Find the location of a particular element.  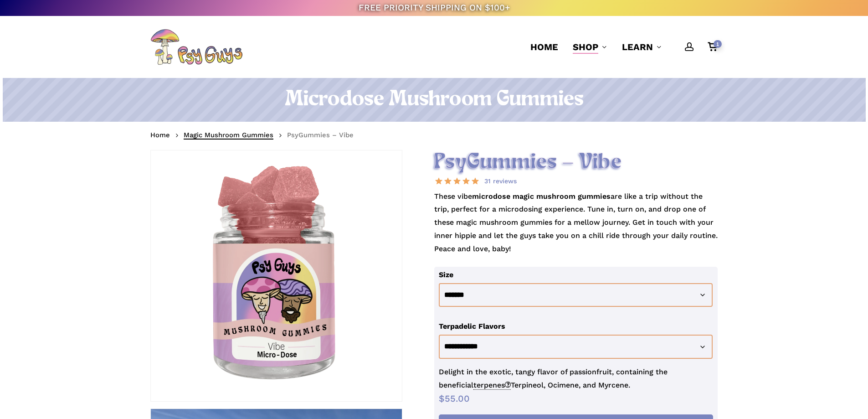

span: terpenes is located at coordinates (492, 385).